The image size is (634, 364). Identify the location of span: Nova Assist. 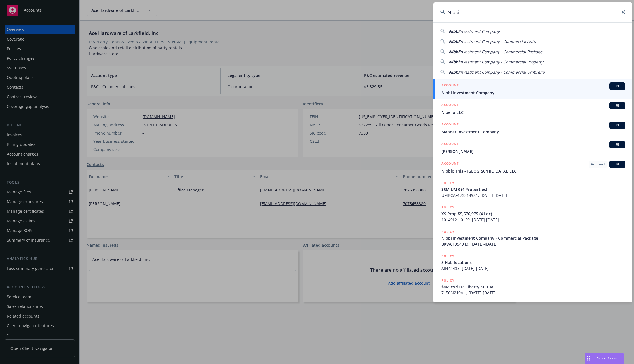
(607, 358).